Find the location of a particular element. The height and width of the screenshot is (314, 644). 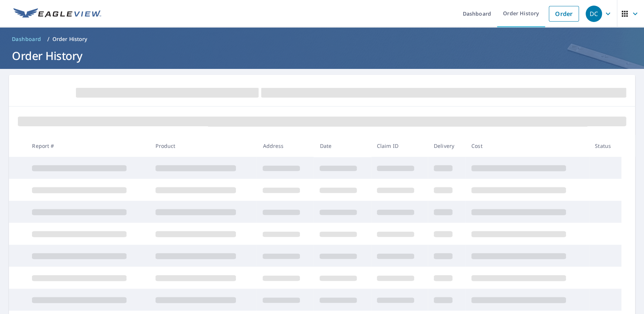

h1: Order History is located at coordinates (322, 56).